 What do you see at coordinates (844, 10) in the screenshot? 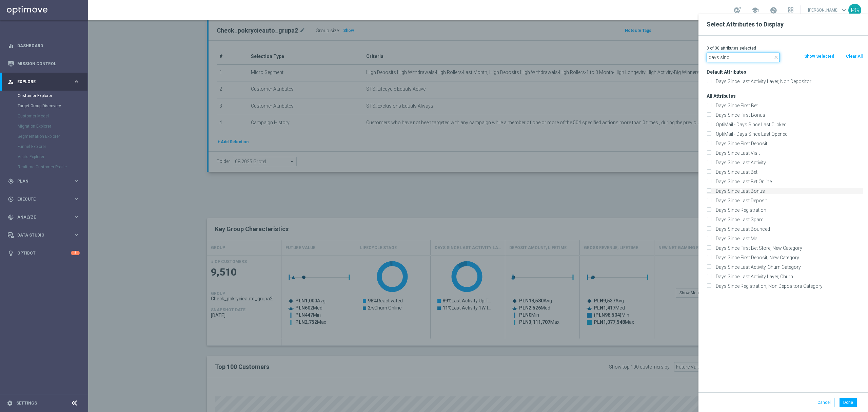
I see `span: keyboard_arrow_down` at bounding box center [844, 10].